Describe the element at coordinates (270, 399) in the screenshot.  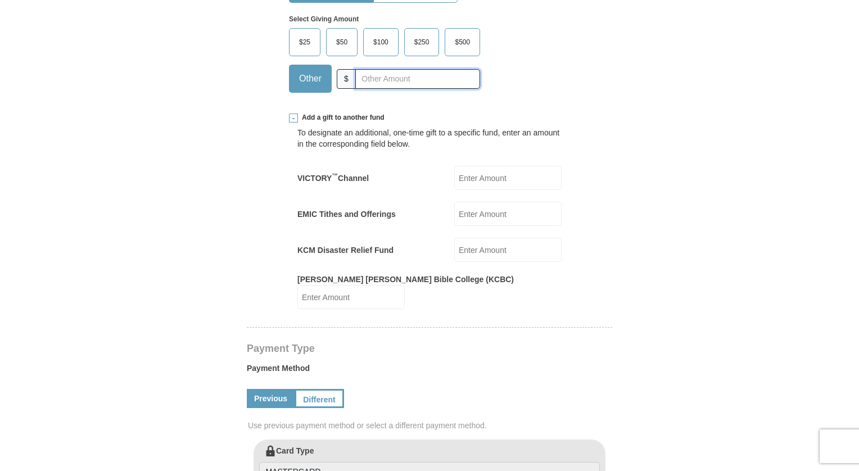
I see `a: Previous` at that location.